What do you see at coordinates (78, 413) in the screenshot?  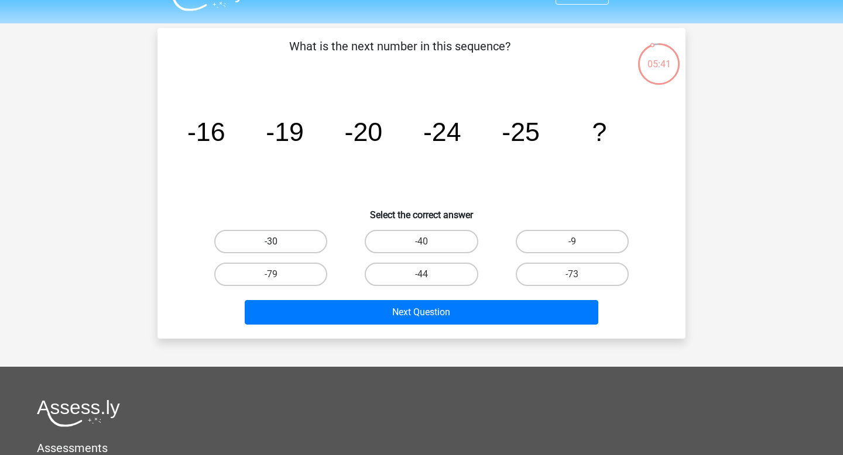 I see `img: Assessly logo` at bounding box center [78, 413].